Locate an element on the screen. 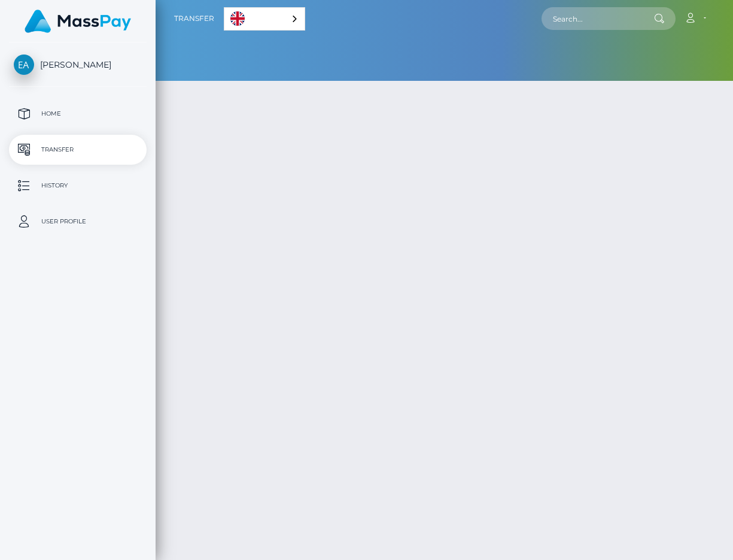 This screenshot has width=733, height=560. div: Language is located at coordinates (265, 19).